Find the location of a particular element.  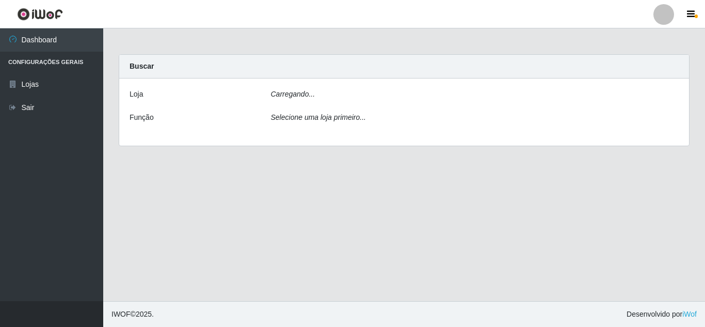

label: Função is located at coordinates (141, 117).